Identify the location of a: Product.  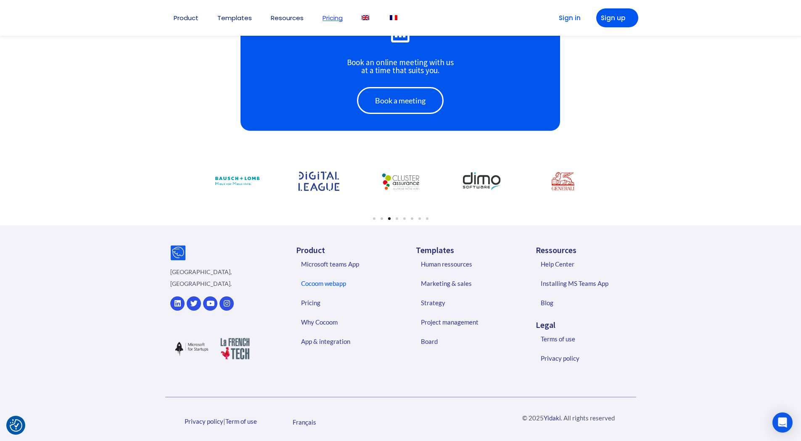
(186, 18).